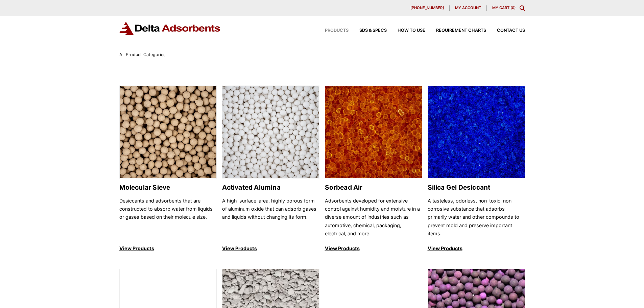 This screenshot has width=644, height=308. What do you see at coordinates (373, 31) in the screenshot?
I see `span: SDS & SPECS` at bounding box center [373, 31].